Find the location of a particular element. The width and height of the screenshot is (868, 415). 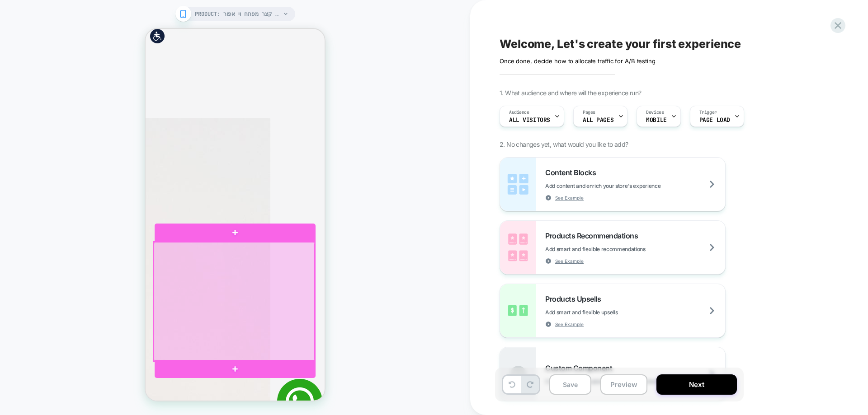

span: All Visitors is located at coordinates (529, 120).